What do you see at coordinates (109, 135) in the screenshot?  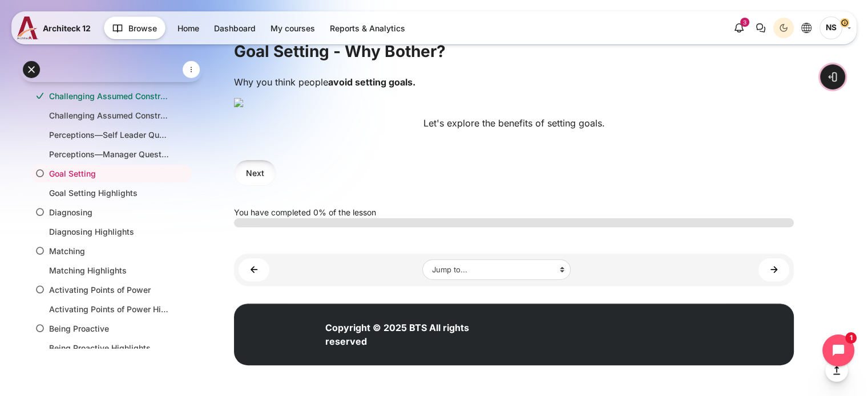 I see `a: Perceptions—Self Leader Questionnaire` at bounding box center [109, 135].